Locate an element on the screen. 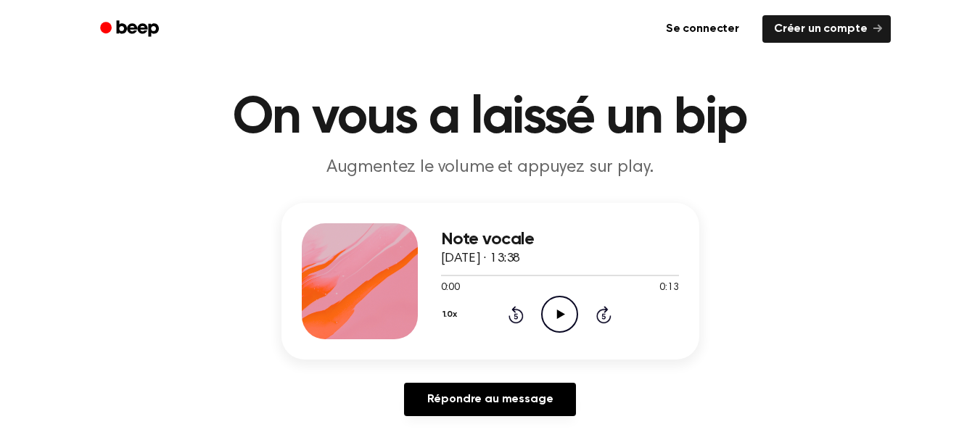 The image size is (980, 440). font: Se connecter is located at coordinates (702, 29).